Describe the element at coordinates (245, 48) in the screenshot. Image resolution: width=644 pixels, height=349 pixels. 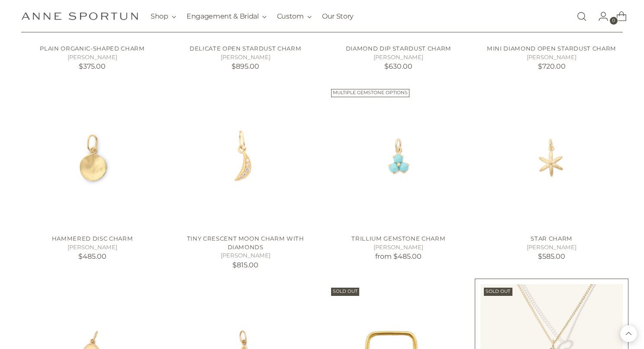
I see `a: Delicate Open Stardust Charm` at that location.